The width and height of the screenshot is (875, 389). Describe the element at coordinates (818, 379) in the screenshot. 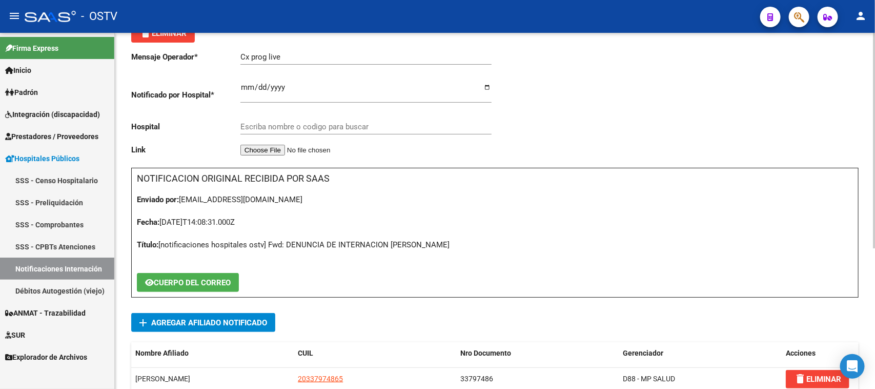

I see `span: ELIMINAR` at that location.